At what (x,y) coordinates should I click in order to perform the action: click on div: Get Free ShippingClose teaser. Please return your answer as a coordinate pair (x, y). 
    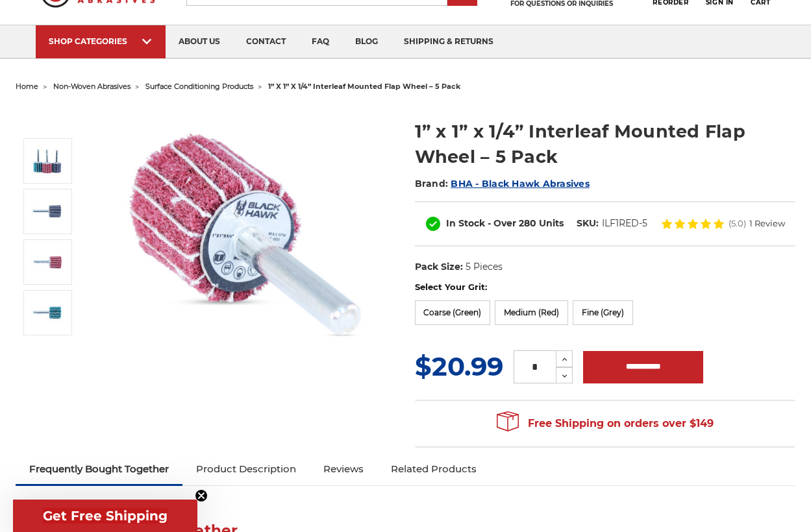
    Looking at the image, I should click on (105, 516).